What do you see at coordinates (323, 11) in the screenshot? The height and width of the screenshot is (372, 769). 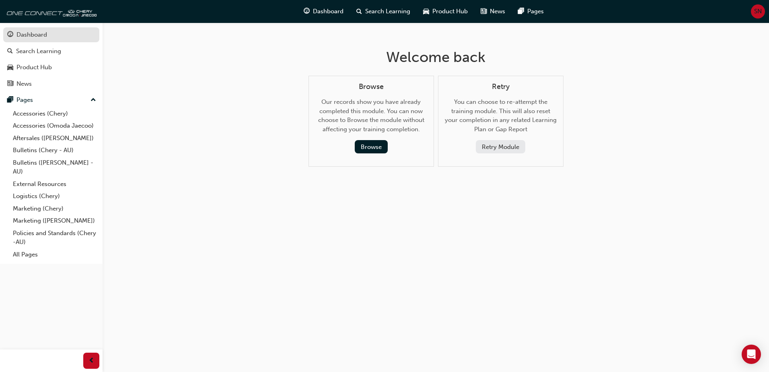 I see `a: guage-iconDashboard` at bounding box center [323, 11].